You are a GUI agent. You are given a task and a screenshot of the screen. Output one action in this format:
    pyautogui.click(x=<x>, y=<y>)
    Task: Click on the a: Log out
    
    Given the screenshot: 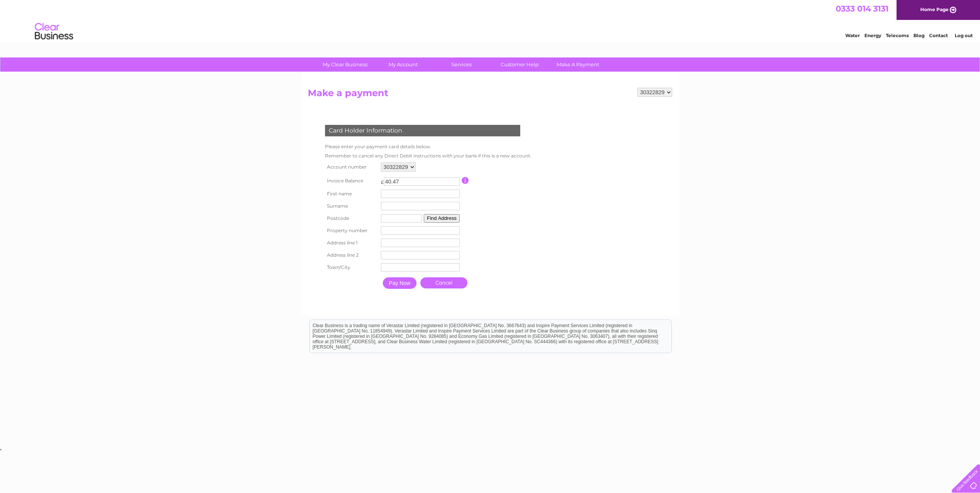 What is the action you would take?
    pyautogui.click(x=964, y=35)
    